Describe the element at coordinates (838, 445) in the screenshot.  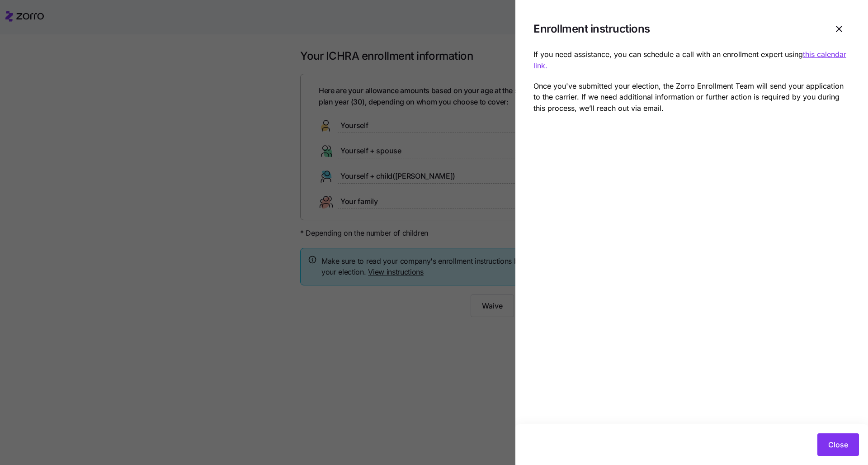
I see `span: Close` at that location.